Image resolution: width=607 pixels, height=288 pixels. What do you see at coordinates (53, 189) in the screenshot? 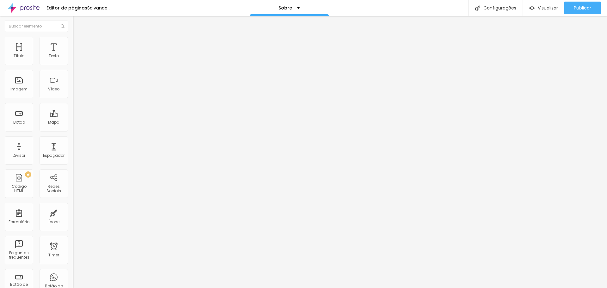
I see `div: Redes Sociais` at bounding box center [53, 189].